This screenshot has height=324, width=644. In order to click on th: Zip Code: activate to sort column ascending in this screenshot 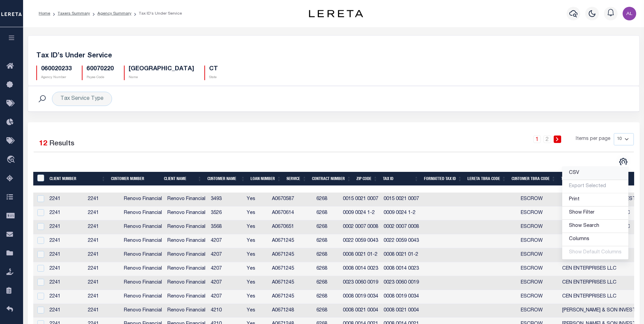, I will do `click(367, 179)`.